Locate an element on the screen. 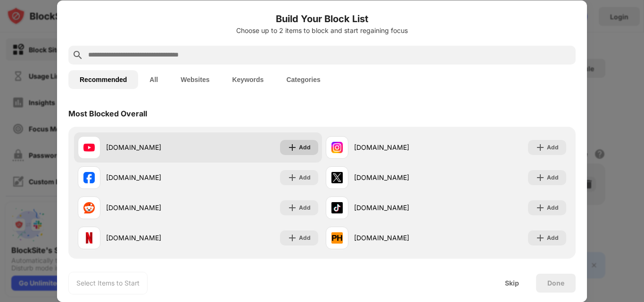 The image size is (644, 302). div: Most Blocked Overall is located at coordinates (107, 113).